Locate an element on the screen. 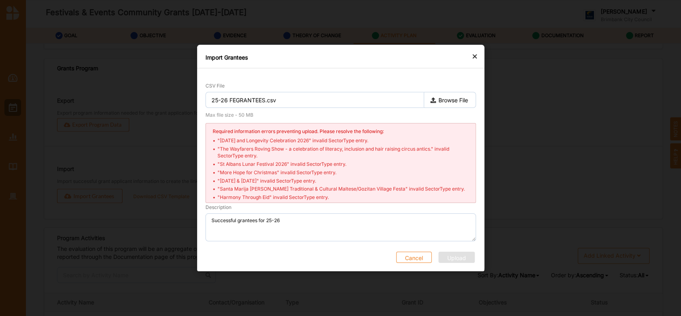 This screenshot has height=316, width=681. label: CSV File is located at coordinates (341, 85).